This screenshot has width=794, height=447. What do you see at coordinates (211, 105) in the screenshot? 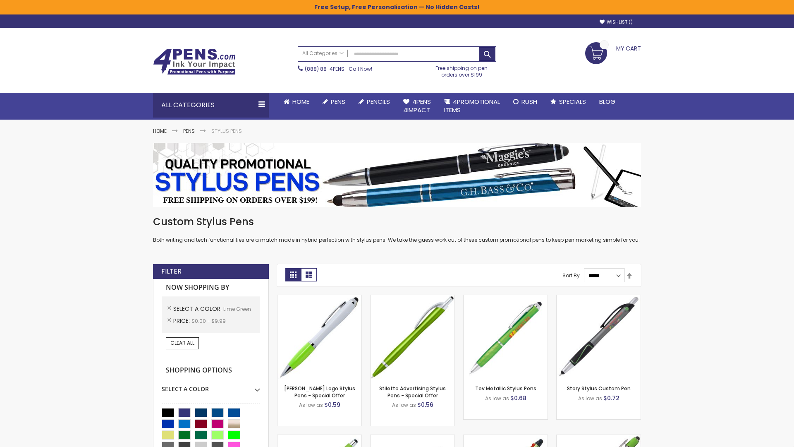
I see `div: All Categories` at bounding box center [211, 105].